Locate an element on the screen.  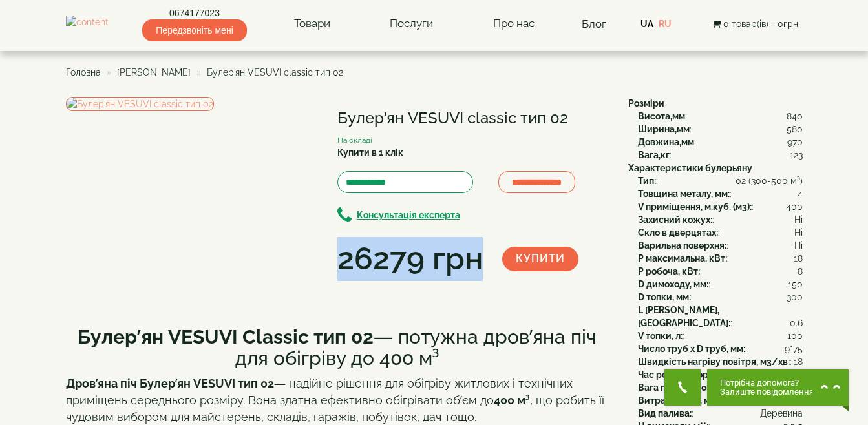
label: Купити в 1 клік is located at coordinates (370, 153).